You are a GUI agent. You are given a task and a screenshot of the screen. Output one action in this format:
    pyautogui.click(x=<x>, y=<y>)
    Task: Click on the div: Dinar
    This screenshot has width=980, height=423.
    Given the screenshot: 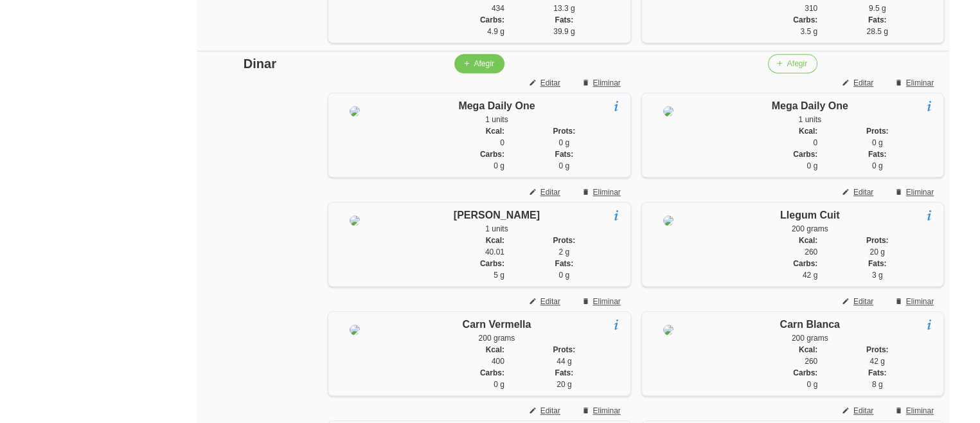 What is the action you would take?
    pyautogui.click(x=259, y=64)
    